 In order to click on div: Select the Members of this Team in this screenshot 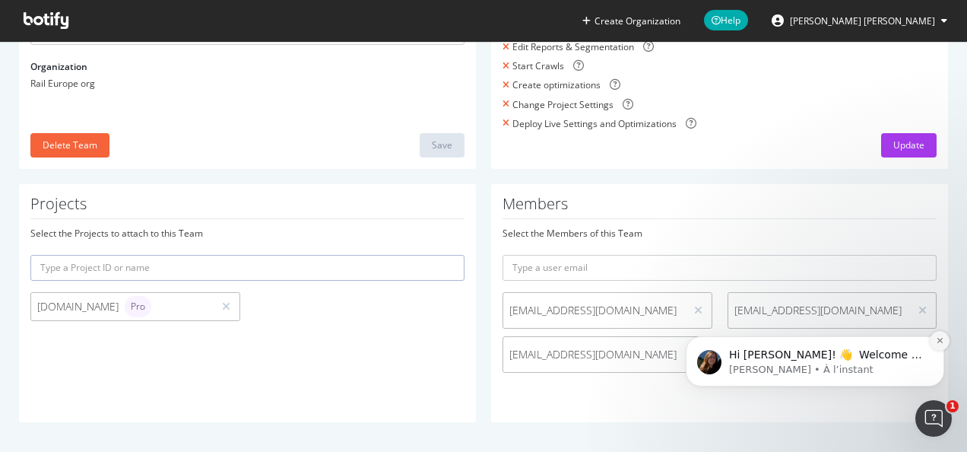, I will do `click(720, 233)`.